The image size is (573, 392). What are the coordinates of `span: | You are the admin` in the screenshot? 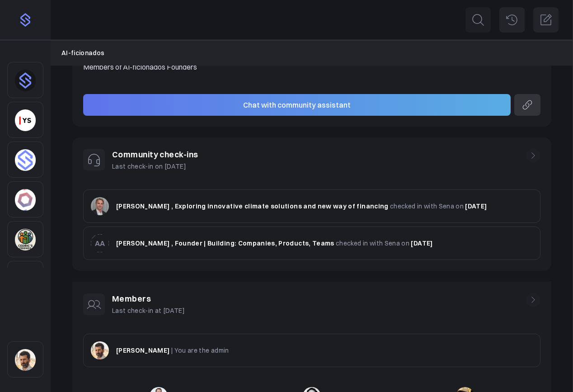 It's located at (200, 350).